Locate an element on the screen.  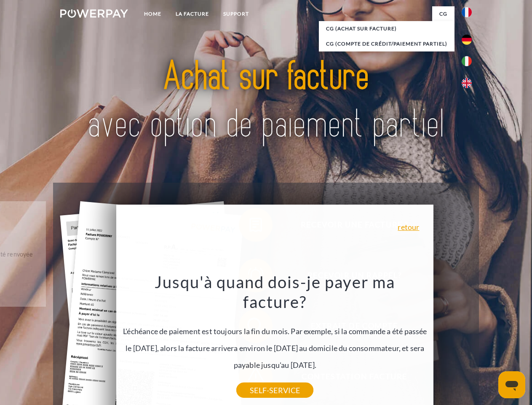
a: CG is located at coordinates (443, 14).